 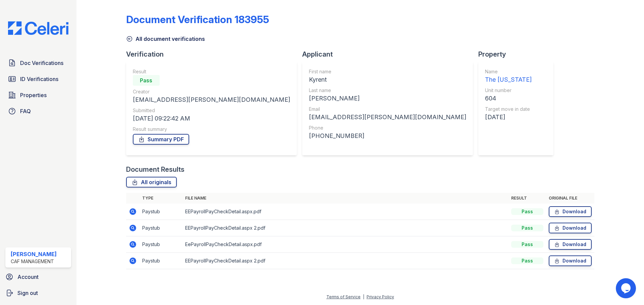 I want to click on div: Target move in date, so click(x=508, y=109).